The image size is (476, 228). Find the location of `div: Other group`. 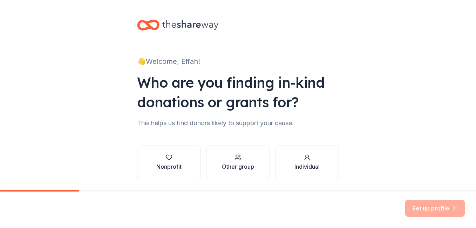

div: Other group is located at coordinates (238, 167).